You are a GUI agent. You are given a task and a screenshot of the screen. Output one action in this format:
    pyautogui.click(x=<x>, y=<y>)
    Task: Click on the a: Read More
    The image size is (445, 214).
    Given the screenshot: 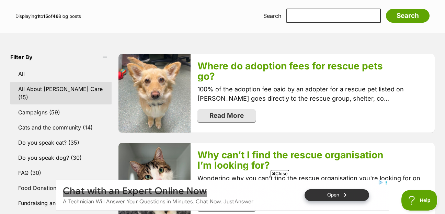 What is the action you would take?
    pyautogui.click(x=226, y=116)
    